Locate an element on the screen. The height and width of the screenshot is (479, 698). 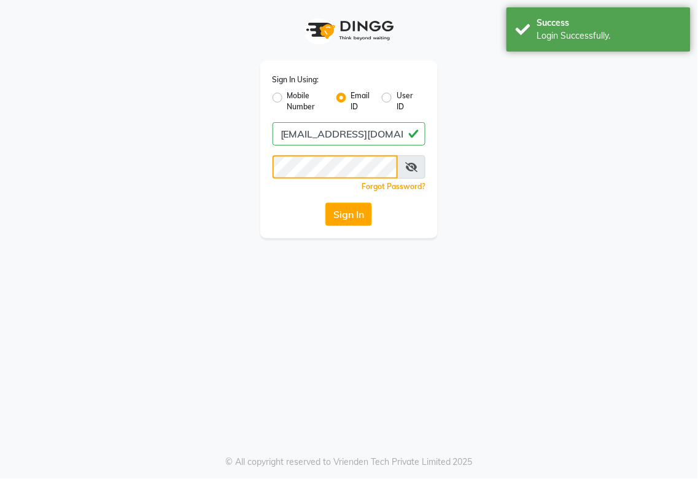
div: Login Successfully. is located at coordinates (609, 36).